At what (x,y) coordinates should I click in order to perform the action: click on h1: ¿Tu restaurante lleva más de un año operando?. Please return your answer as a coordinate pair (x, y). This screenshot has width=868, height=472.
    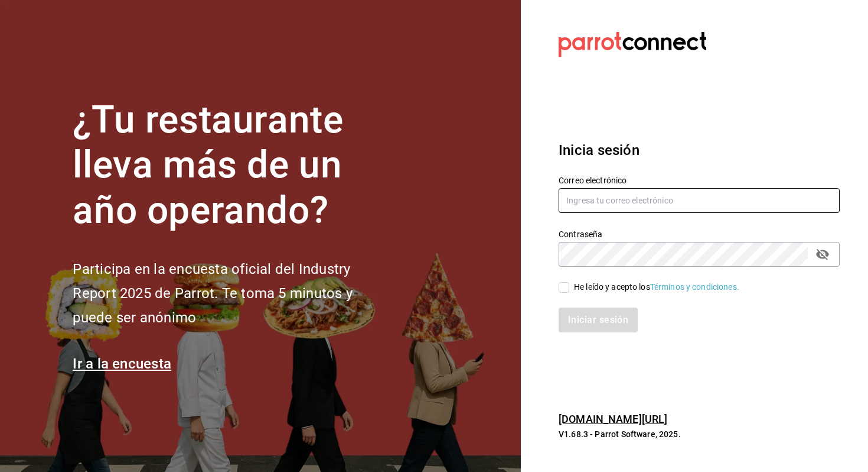
    Looking at the image, I should click on (232, 165).